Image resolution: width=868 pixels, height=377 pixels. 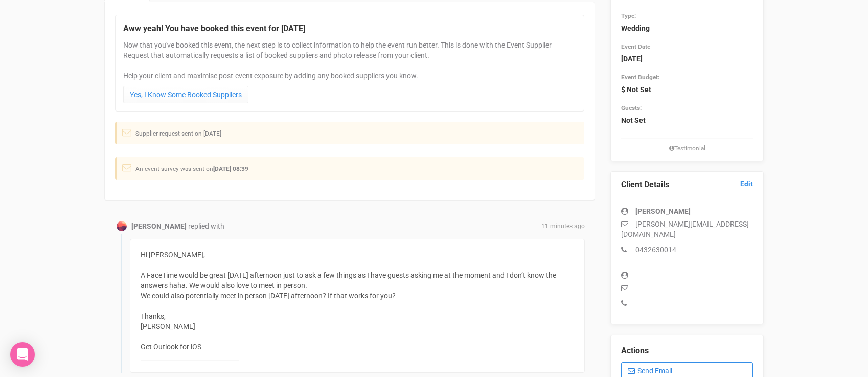 I want to click on p: Now that you've booked this event, the next step is to collect information to help the event run ..., so click(x=350, y=61).